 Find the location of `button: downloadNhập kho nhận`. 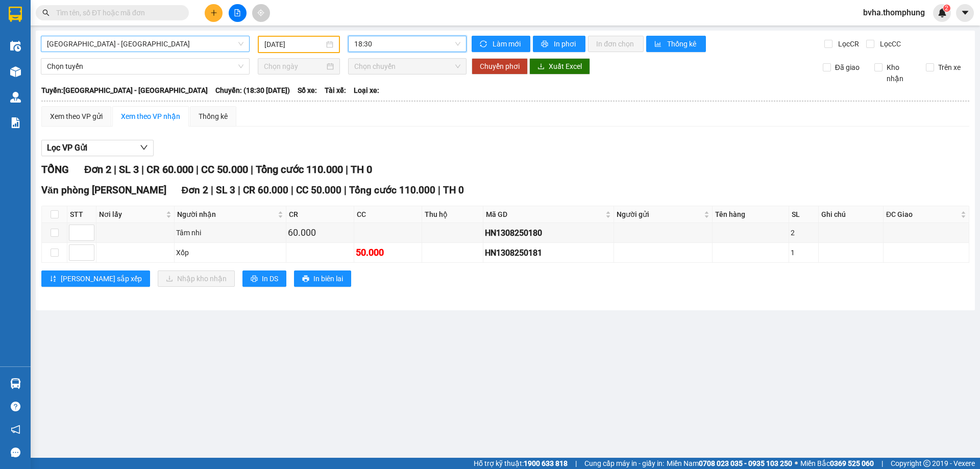

button: downloadNhập kho nhận is located at coordinates (196, 278).